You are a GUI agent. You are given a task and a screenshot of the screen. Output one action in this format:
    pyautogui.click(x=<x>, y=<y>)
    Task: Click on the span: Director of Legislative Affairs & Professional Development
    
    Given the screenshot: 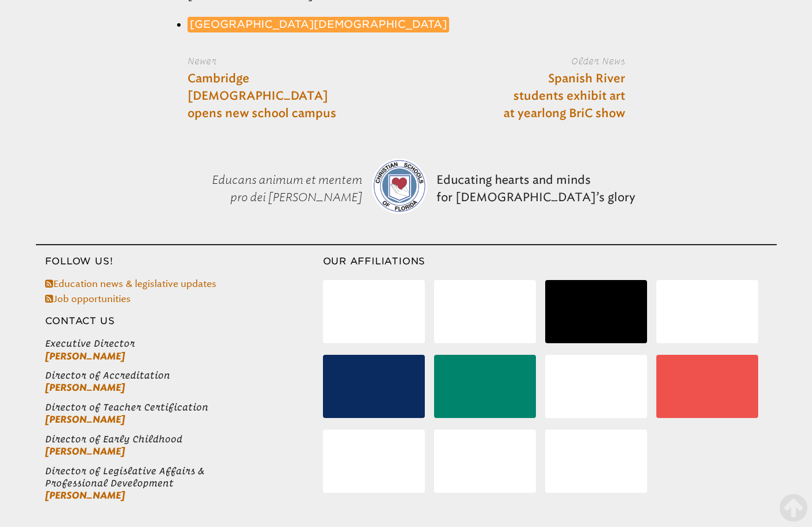 What is the action you would take?
    pyautogui.click(x=184, y=477)
    